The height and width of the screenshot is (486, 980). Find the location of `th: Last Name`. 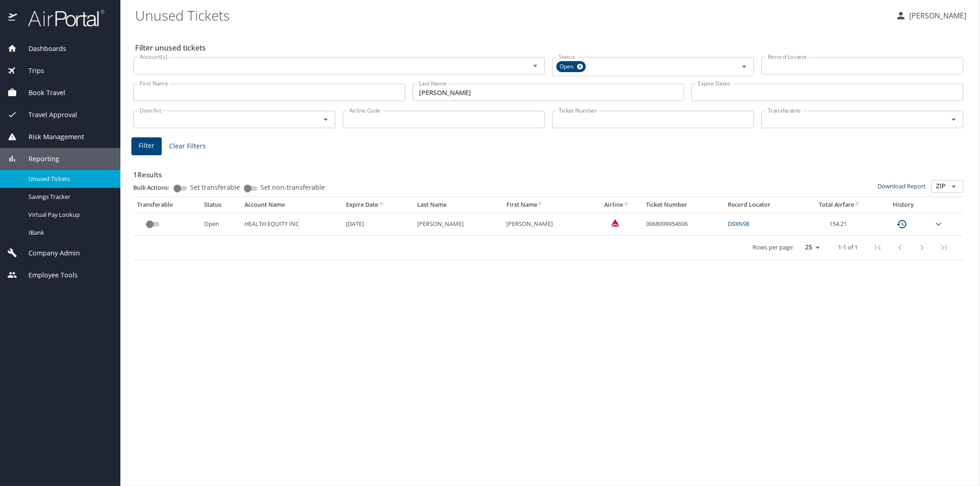

th: Last Name is located at coordinates (459, 205).